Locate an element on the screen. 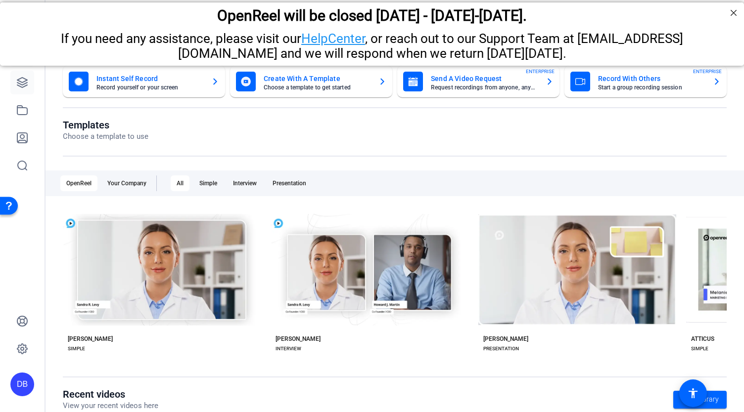 The image size is (744, 412). mat-card-title: Create With A Template is located at coordinates (317, 79).